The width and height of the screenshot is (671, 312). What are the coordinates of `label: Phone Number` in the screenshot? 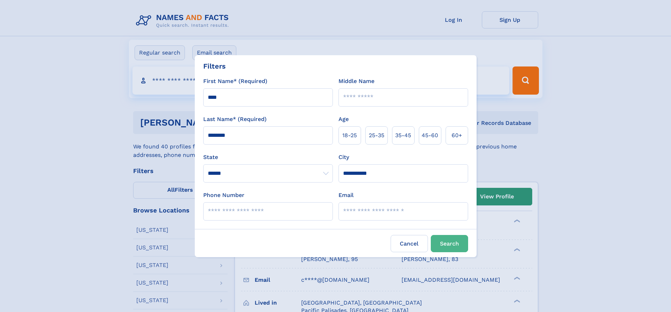 It's located at (224, 195).